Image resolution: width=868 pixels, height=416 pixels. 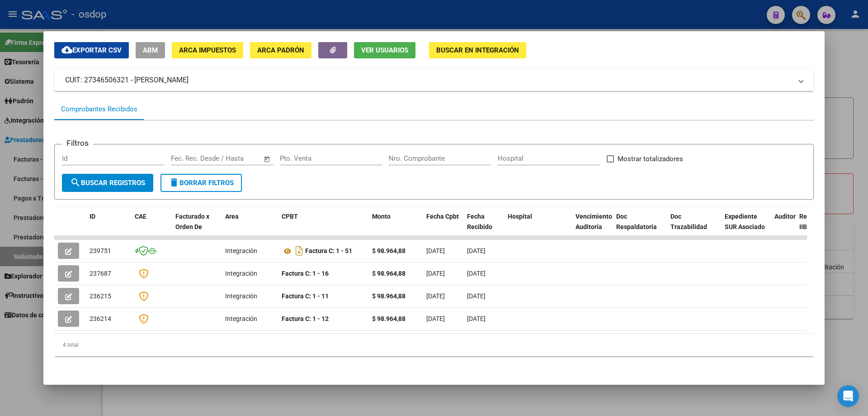 I want to click on datatable-header-cell: Facturado x Orden De, so click(x=197, y=226).